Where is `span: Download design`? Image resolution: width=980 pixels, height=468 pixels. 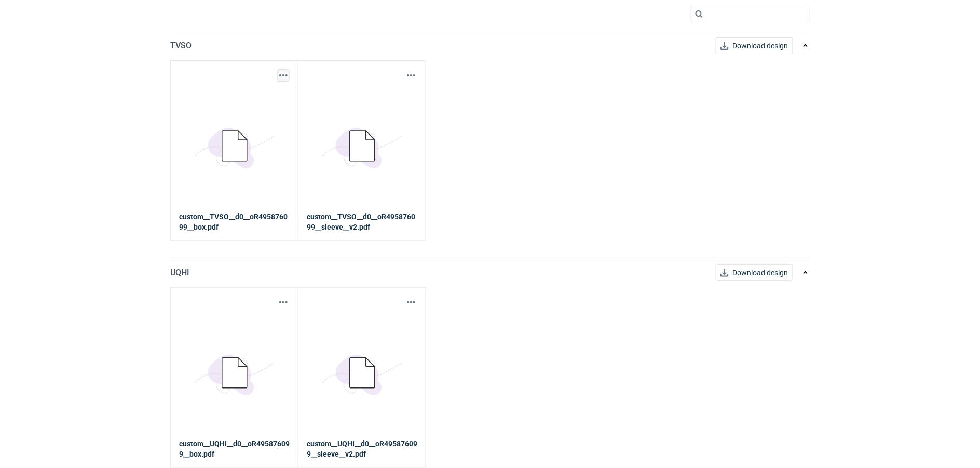
span: Download design is located at coordinates (760, 46).